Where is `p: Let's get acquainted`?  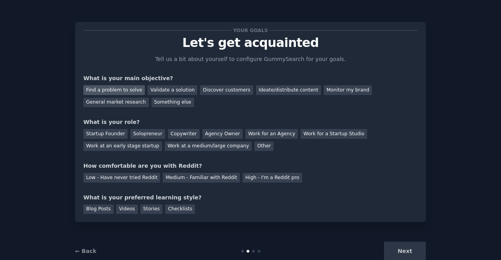
p: Let's get acquainted is located at coordinates (251, 43).